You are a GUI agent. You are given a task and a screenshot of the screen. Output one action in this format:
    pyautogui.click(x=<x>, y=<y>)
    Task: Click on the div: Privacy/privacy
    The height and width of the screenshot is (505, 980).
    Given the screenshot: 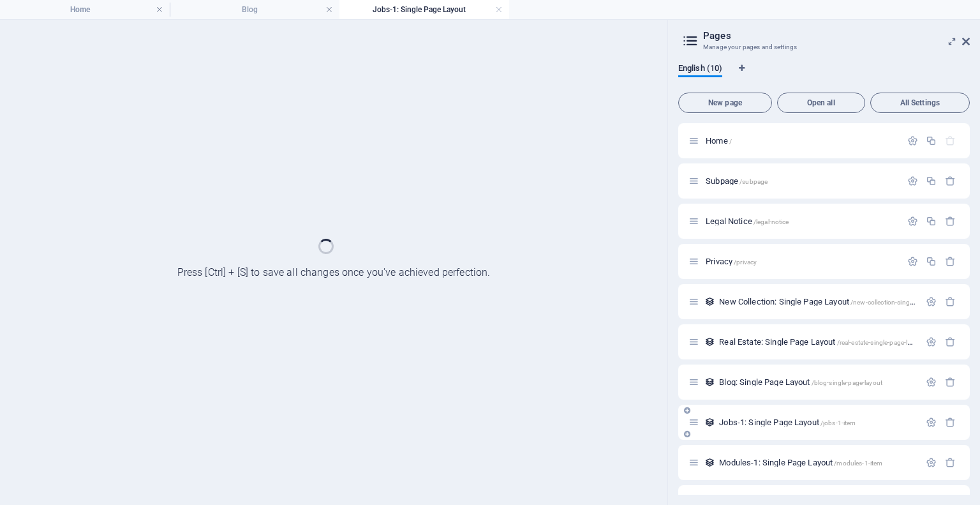 What is the action you would take?
    pyautogui.click(x=801, y=261)
    